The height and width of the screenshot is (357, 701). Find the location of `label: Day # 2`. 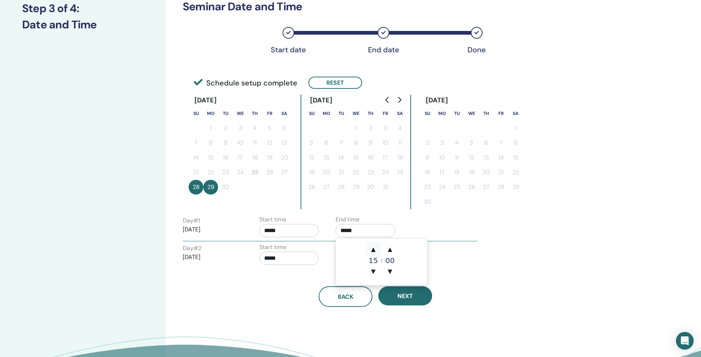

label: Day # 2 is located at coordinates (192, 248).